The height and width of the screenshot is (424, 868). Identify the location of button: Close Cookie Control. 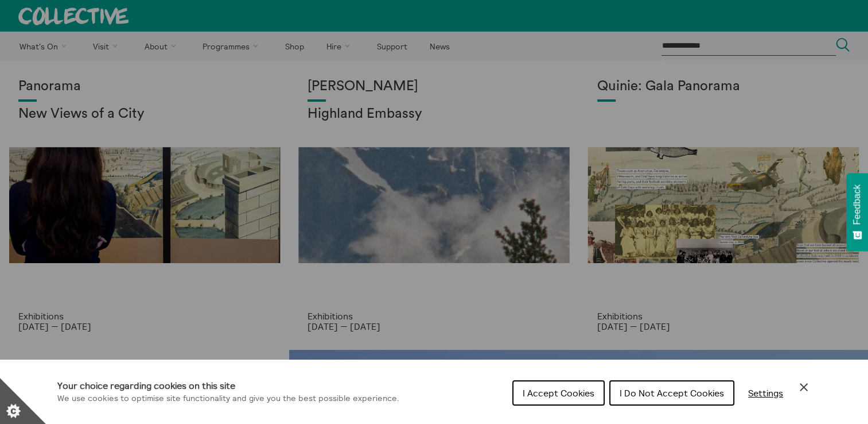
(804, 387).